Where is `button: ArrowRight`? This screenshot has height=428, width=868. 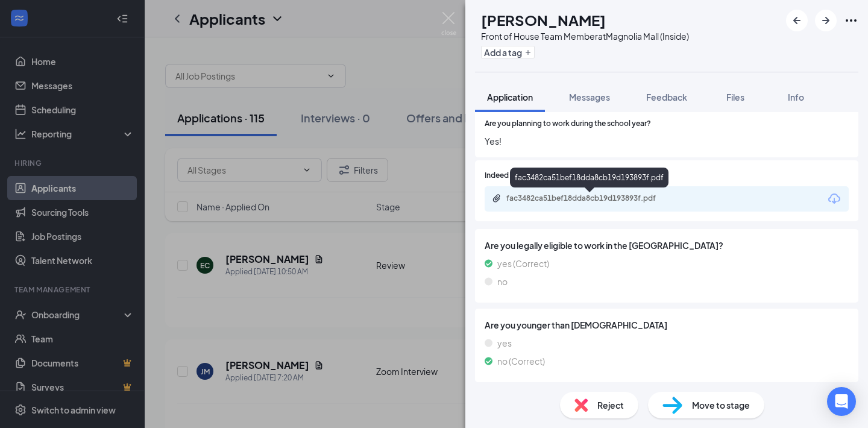
button: ArrowRight is located at coordinates (826, 20).